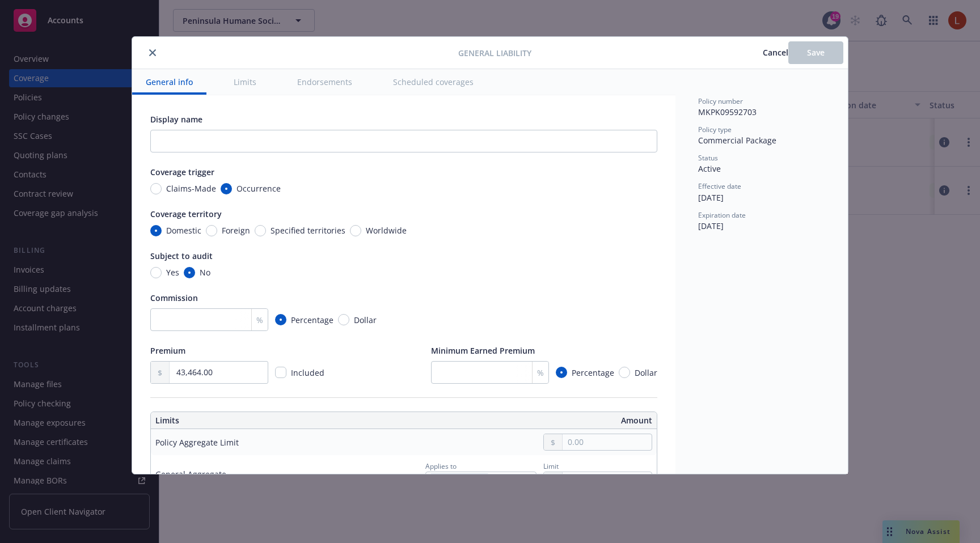  Describe the element at coordinates (172, 272) in the screenshot. I see `span: Yes` at that location.